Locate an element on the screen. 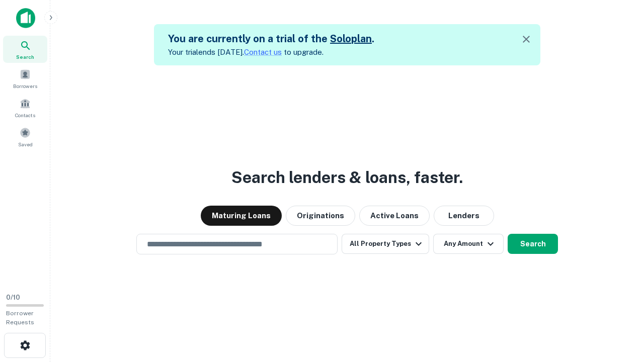 The image size is (644, 362). a: Borrowers is located at coordinates (25, 79).